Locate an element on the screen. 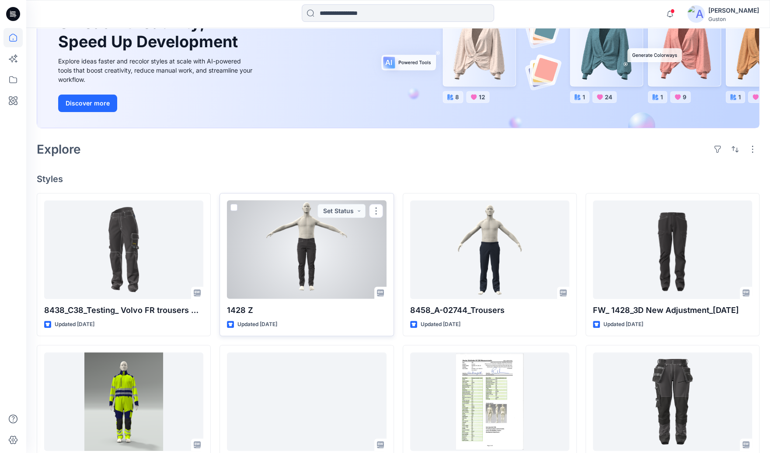 The height and width of the screenshot is (453, 770). p: 8438_C38_Testing_ Volvo FR trousers Women is located at coordinates (124, 310).